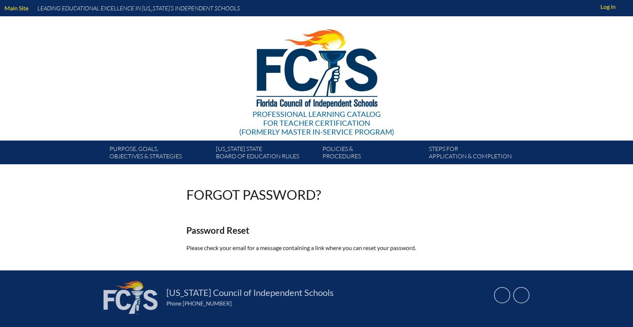  Describe the element at coordinates (254, 194) in the screenshot. I see `h1: Forgot password?` at that location.